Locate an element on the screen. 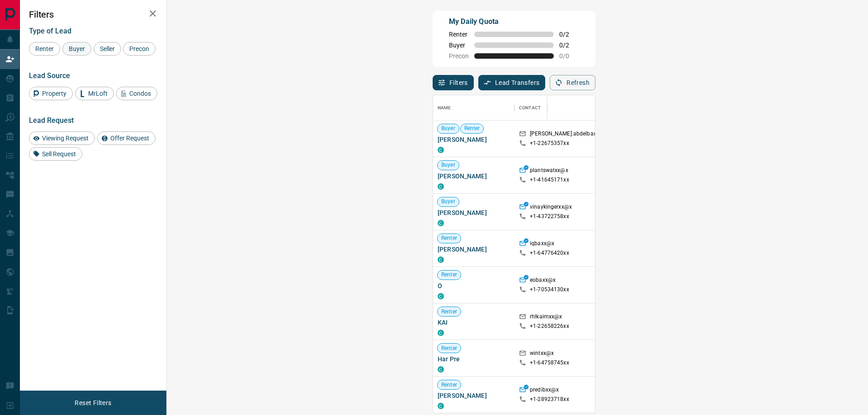  p: +1- 41645171xx is located at coordinates (550, 180).